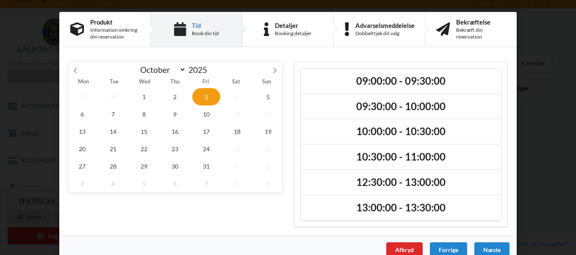  What do you see at coordinates (400, 157) in the screenshot?
I see `h2: 10:30:00 - 11:00:00` at bounding box center [400, 157].